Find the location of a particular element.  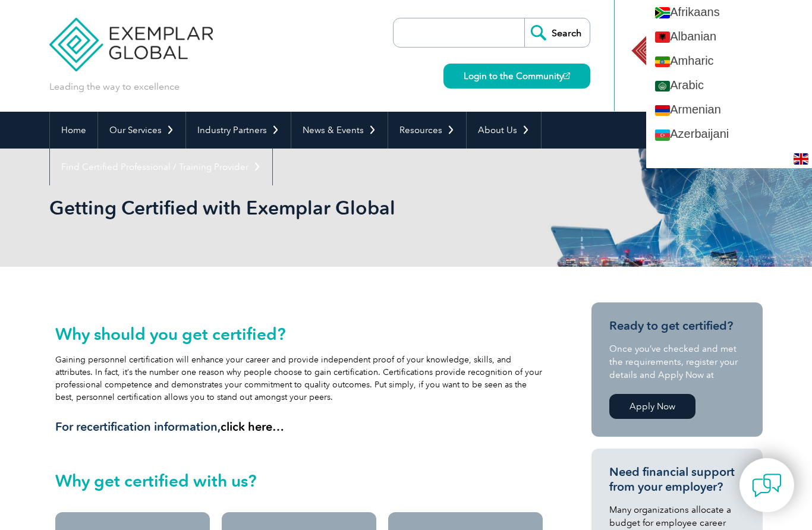

img: open_square.png is located at coordinates (567, 76).